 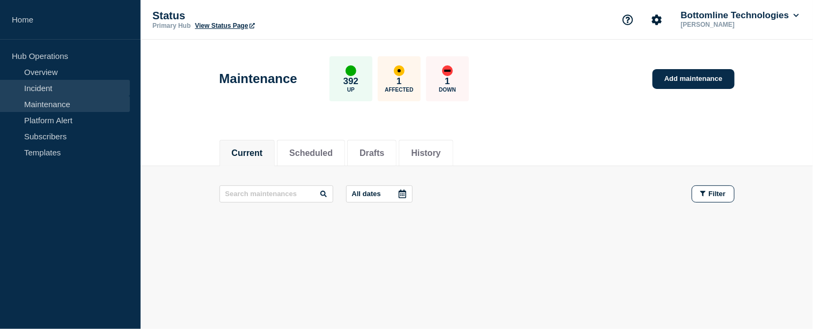 What do you see at coordinates (351, 71) in the screenshot?
I see `div: up` at bounding box center [351, 71].